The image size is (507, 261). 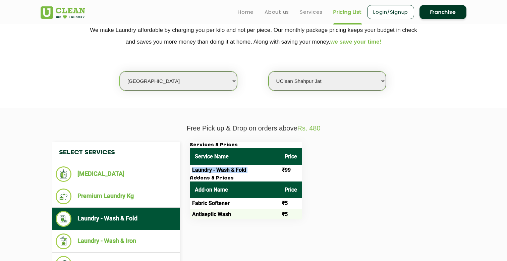 What do you see at coordinates (235, 203) in the screenshot?
I see `td: Fabric Softener` at bounding box center [235, 203].